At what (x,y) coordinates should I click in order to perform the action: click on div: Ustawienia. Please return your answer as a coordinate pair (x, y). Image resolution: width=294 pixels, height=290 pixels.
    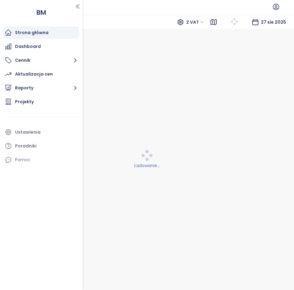
    Looking at the image, I should click on (28, 132).